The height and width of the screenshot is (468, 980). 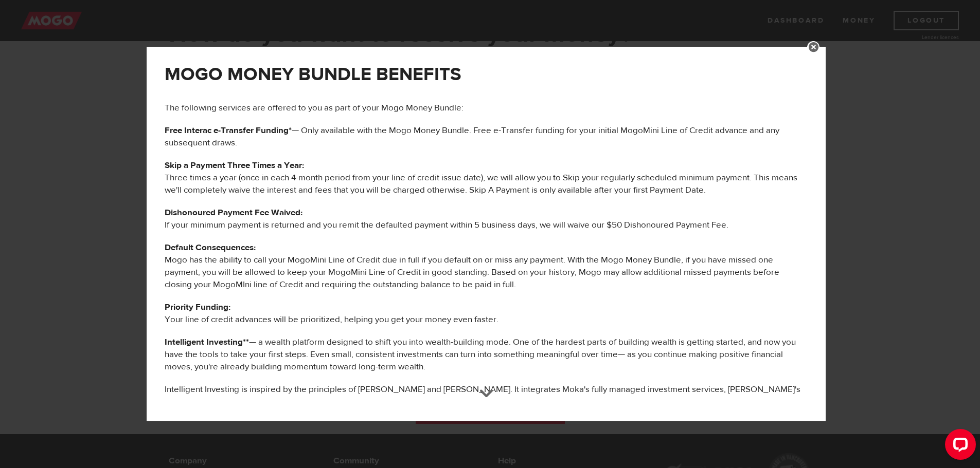 What do you see at coordinates (23, 19) in the screenshot?
I see `button: Open LiveChat chat widget` at bounding box center [23, 19].